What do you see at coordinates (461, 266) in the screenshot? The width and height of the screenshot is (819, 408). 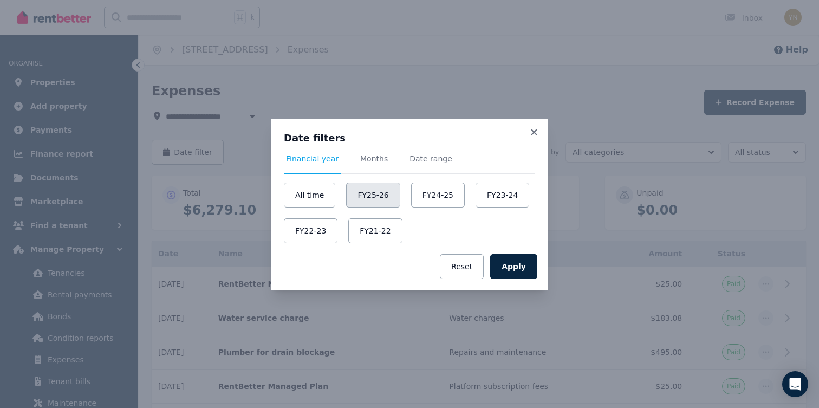 I see `button: Reset` at bounding box center [461, 266].